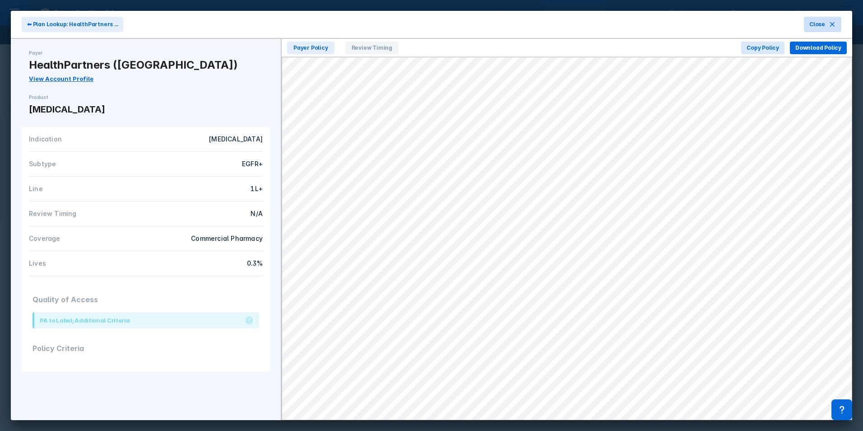 The width and height of the screenshot is (863, 431). I want to click on div: 0.3%, so click(207, 263).